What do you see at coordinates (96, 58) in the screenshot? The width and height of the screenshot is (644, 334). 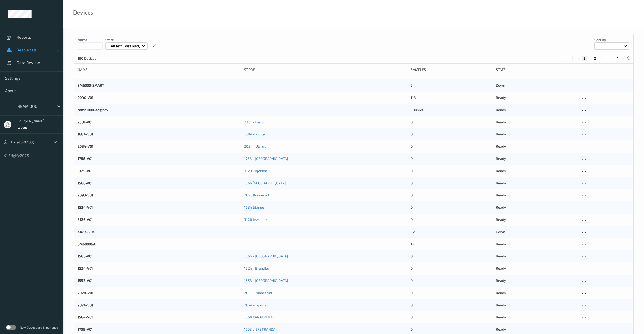 I see `p: 190 Devices` at bounding box center [96, 58].